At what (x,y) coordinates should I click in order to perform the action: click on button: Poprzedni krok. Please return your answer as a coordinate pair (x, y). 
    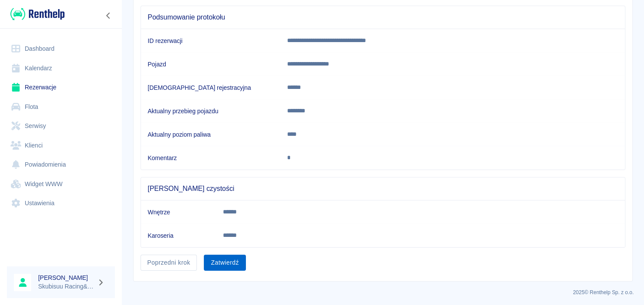
    Looking at the image, I should click on (169, 263).